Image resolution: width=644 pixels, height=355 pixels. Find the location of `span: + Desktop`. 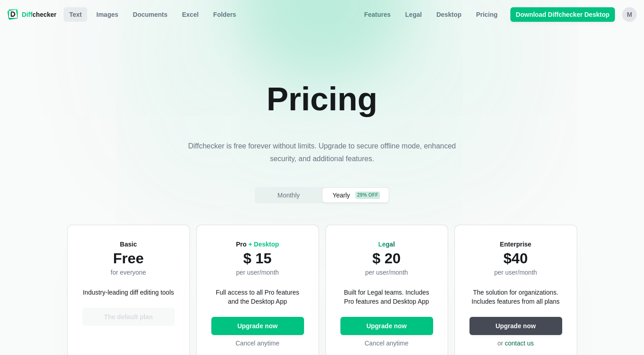

span: + Desktop is located at coordinates (263, 245).